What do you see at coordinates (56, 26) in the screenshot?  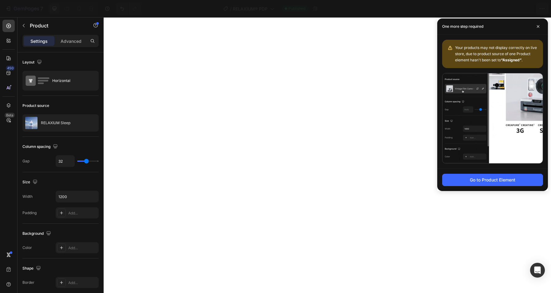 I see `p: Product` at bounding box center [56, 26].